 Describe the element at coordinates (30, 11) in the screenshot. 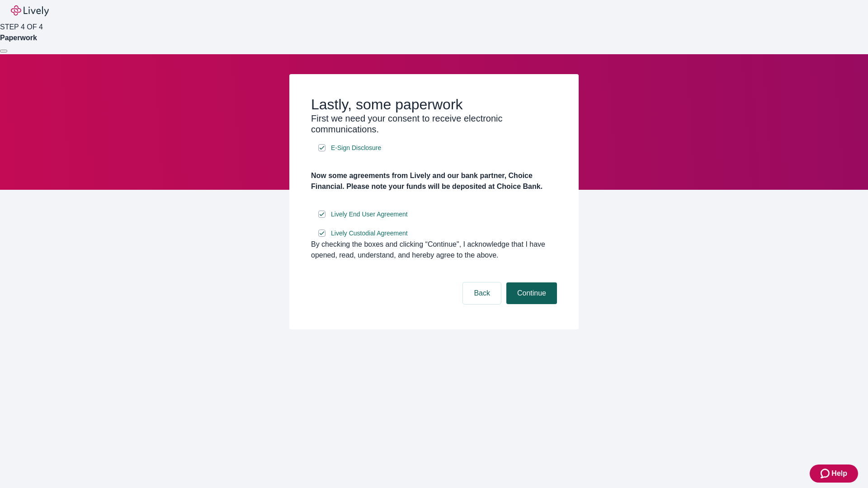

I see `img: Lively` at that location.